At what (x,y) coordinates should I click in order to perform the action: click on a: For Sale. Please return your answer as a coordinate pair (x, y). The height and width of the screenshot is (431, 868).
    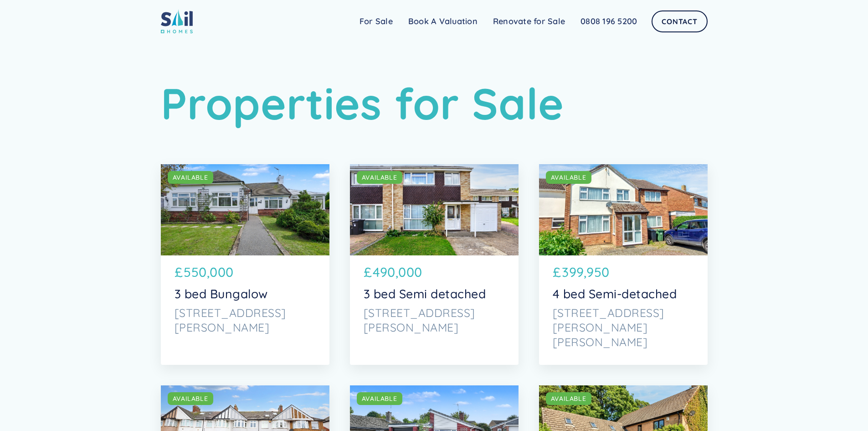
    Looking at the image, I should click on (376, 22).